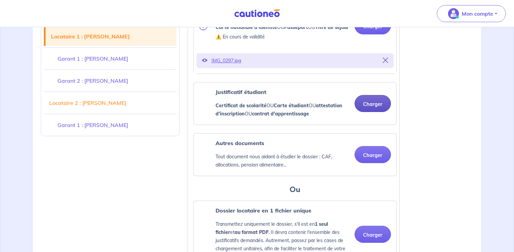 This screenshot has height=252, width=514. Describe the element at coordinates (257, 13) in the screenshot. I see `img: Cautioneo` at that location.